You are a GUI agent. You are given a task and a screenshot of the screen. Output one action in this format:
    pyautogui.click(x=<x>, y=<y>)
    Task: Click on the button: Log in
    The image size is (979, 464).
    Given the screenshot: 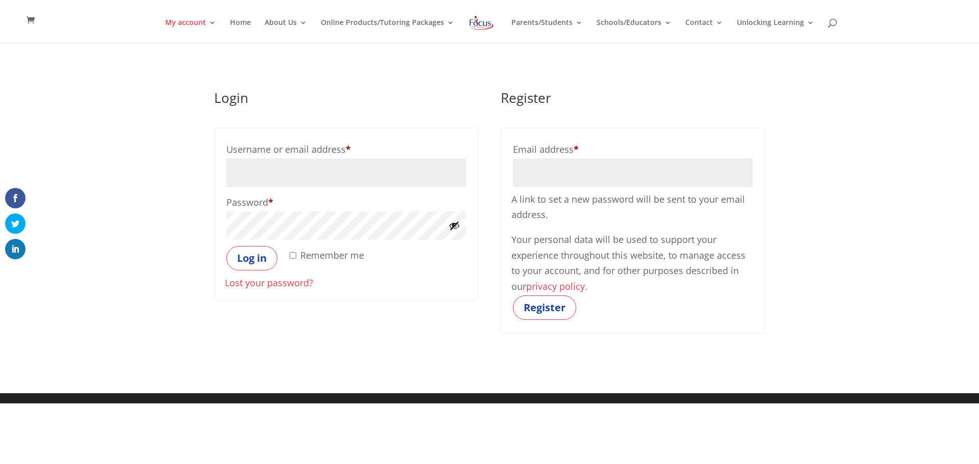 What is the action you would take?
    pyautogui.click(x=252, y=258)
    